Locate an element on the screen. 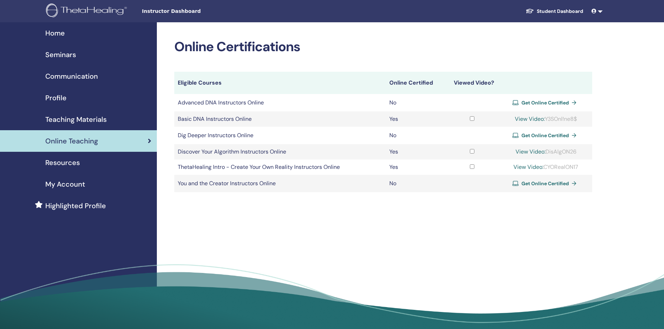  img: graduation-cap-white.svg is located at coordinates (529, 11).